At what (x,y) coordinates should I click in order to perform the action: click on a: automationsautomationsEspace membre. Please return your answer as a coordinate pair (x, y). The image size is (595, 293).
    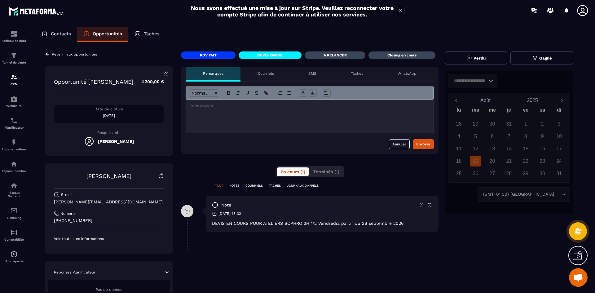
    Looking at the image, I should click on (14, 167).